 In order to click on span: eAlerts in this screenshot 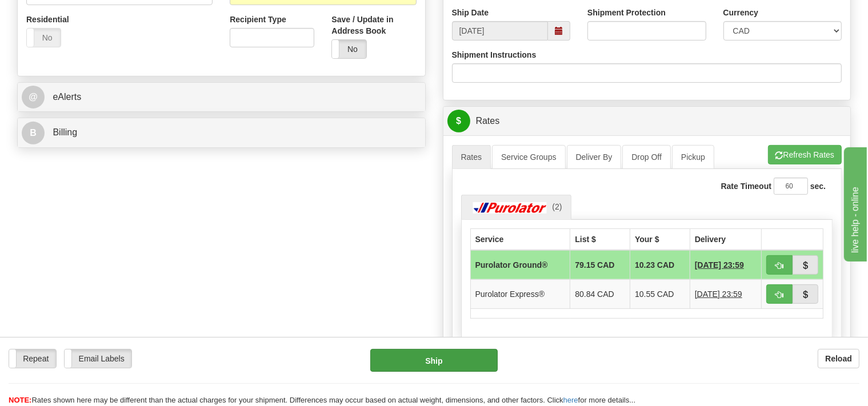, I will do `click(67, 97)`.